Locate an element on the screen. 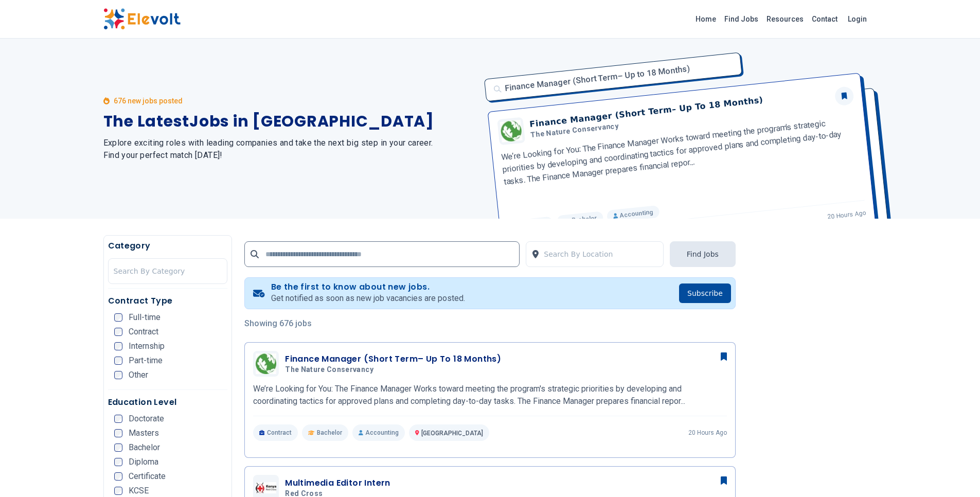 Image resolution: width=980 pixels, height=497 pixels. span: Diploma is located at coordinates (143, 462).